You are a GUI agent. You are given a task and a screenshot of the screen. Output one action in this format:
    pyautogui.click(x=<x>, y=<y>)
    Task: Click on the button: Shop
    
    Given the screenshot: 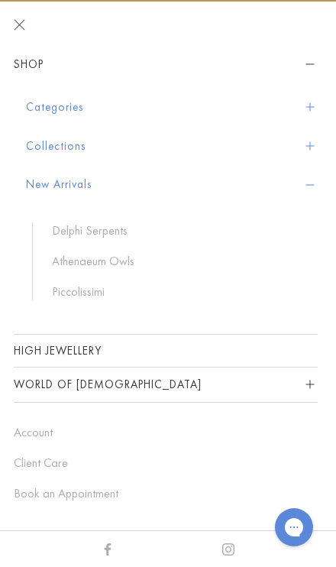 What is the action you would take?
    pyautogui.click(x=166, y=64)
    